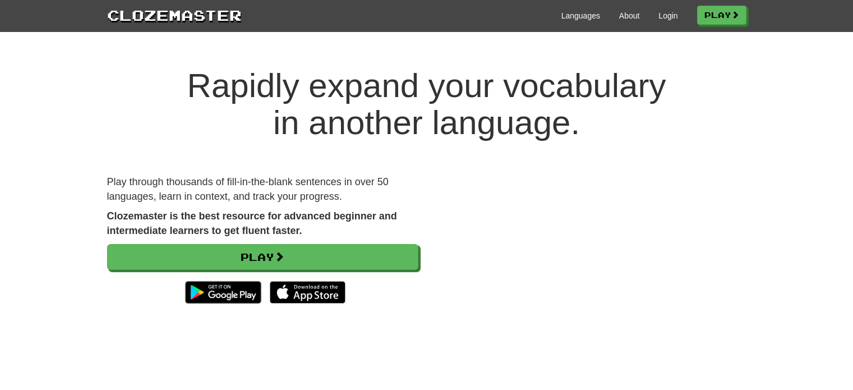  I want to click on strong: Clozemaster is the best resource for advanced beginner and intermediate learners to get fluent fa..., so click(252, 223).